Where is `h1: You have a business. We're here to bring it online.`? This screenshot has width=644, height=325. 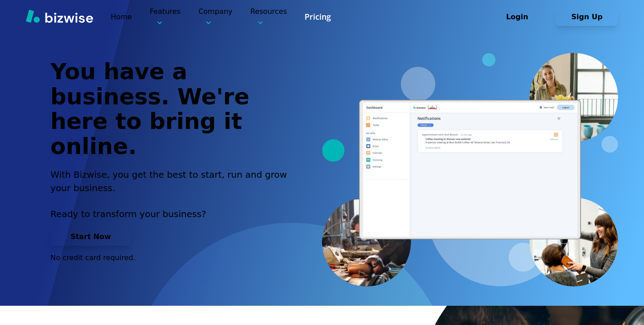 h1: You have a business. We're here to bring it online. is located at coordinates (174, 110).